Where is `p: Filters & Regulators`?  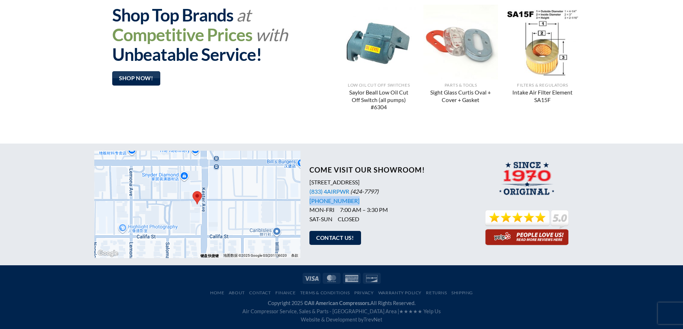 p: Filters & Regulators is located at coordinates (542, 85).